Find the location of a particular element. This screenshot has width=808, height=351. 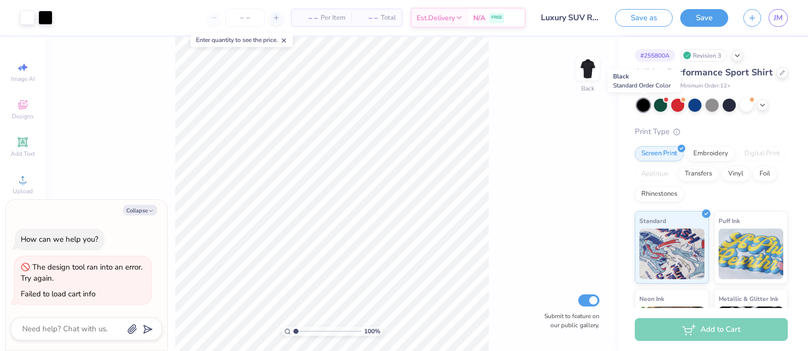

div: Screen Print is located at coordinates (659, 154).